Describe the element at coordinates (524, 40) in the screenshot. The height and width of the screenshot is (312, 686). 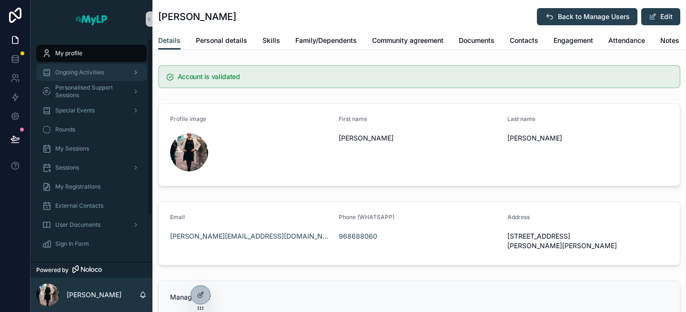
I see `span: Contacts` at that location.